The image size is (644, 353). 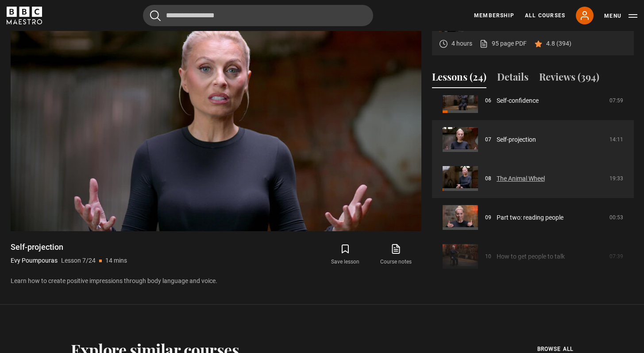 I want to click on p: Learn how to create positive impressions through body language and voice., so click(x=216, y=281).